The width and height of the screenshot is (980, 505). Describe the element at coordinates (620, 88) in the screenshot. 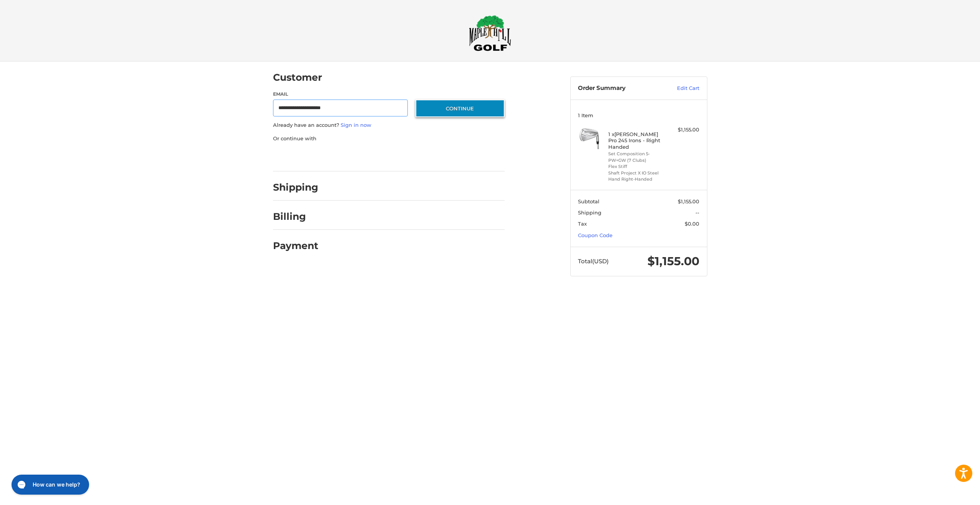

I see `h3: Order Summary` at that location.